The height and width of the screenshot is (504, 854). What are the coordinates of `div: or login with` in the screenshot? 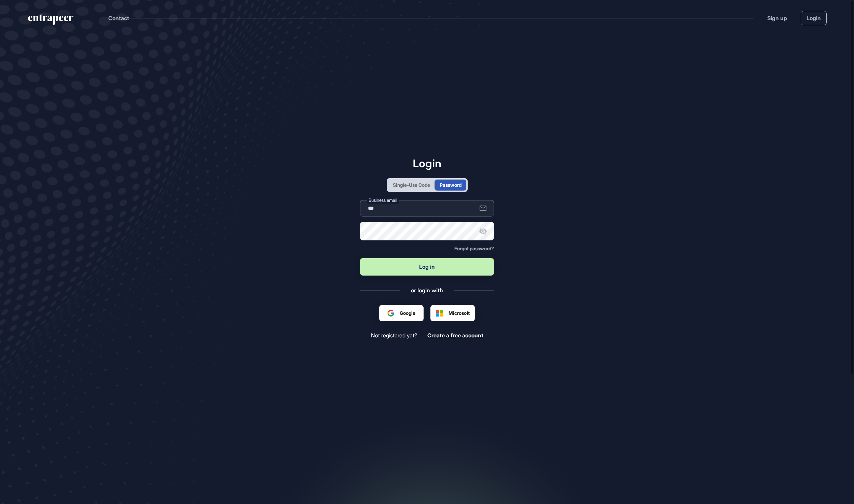 It's located at (427, 290).